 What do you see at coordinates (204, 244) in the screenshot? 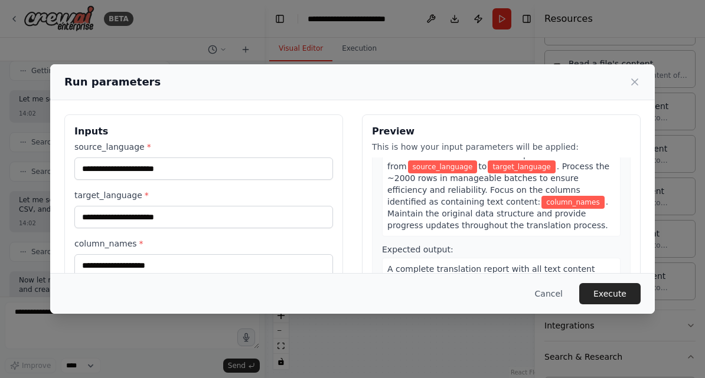
I see `label: column_names` at bounding box center [204, 244].